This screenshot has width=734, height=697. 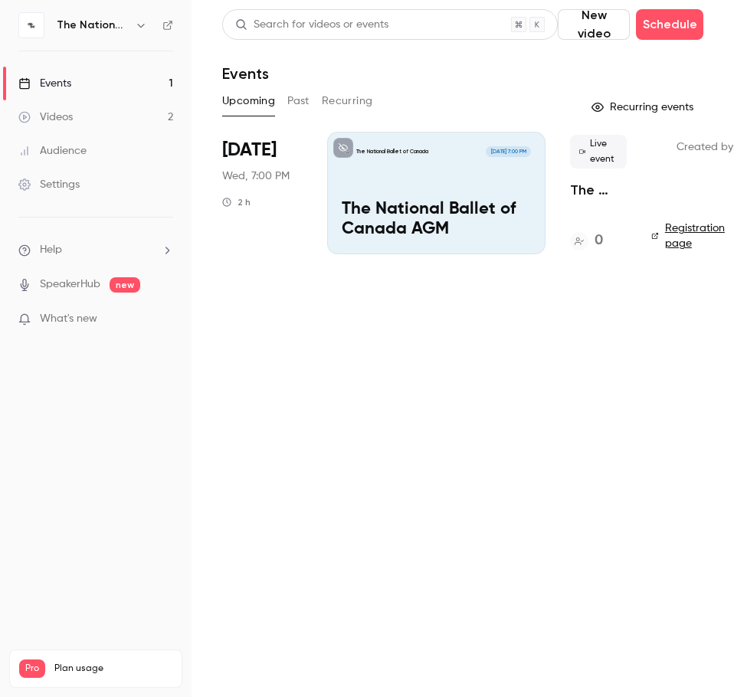 What do you see at coordinates (598, 190) in the screenshot?
I see `a: The National Ballet of Canada AGM` at bounding box center [598, 190].